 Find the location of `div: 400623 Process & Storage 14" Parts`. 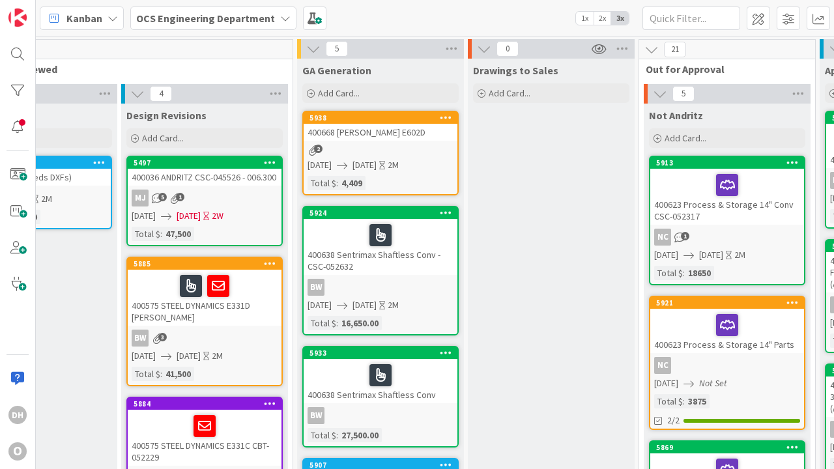

div: 400623 Process & Storage 14" Parts is located at coordinates (727, 331).